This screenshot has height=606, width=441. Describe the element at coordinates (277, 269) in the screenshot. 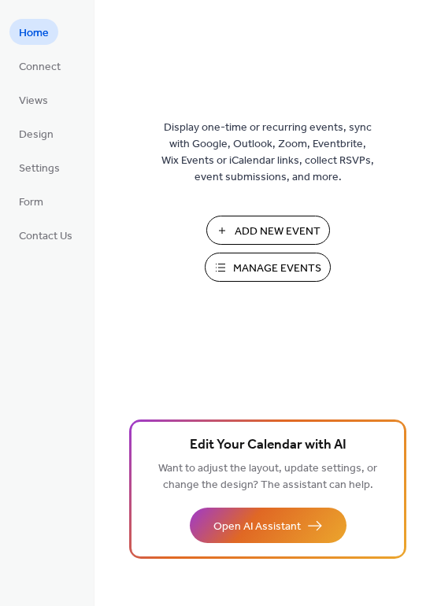

I see `span: Manage Events` at that location.